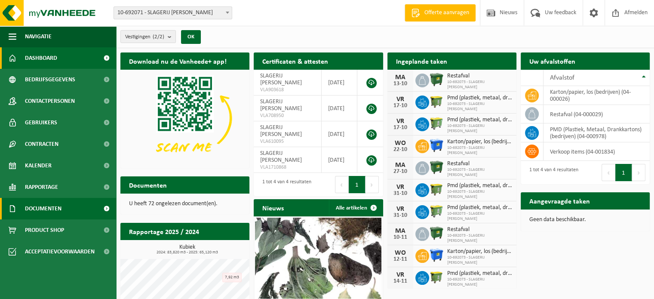 This screenshot has width=654, height=299. What do you see at coordinates (60, 251) in the screenshot?
I see `span: Acceptatievoorwaarden` at bounding box center [60, 251].